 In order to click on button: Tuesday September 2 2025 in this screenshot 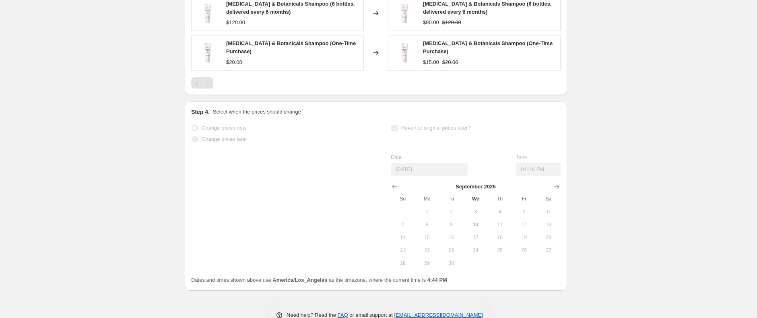, I will do `click(451, 212)`.